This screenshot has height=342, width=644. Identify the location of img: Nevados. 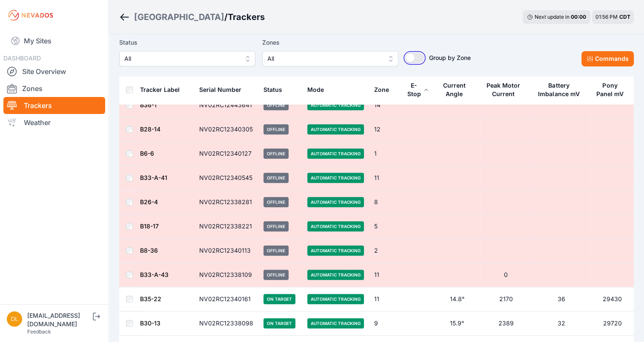
(31, 15).